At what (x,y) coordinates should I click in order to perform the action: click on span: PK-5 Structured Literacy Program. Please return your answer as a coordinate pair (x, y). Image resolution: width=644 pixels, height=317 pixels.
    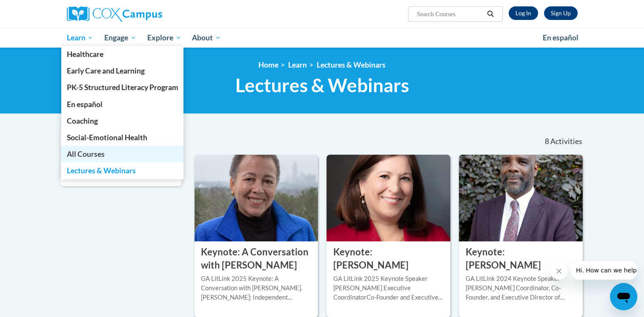
    Looking at the image, I should click on (122, 87).